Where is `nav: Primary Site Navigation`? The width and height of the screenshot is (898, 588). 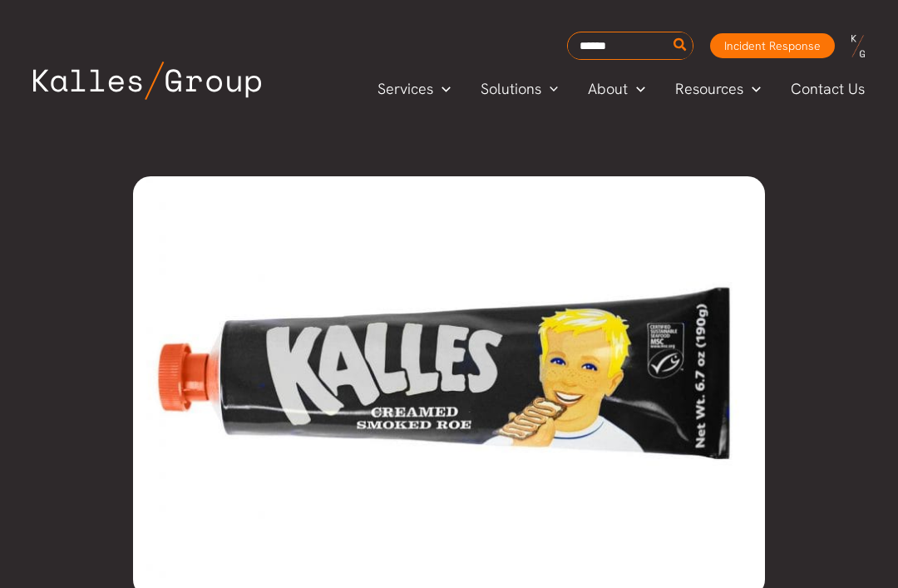
nav: Primary Site Navigation is located at coordinates (622, 88).